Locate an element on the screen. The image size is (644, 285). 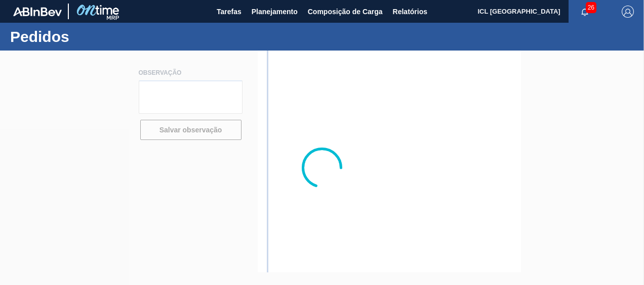
span: Relatórios is located at coordinates (410, 12).